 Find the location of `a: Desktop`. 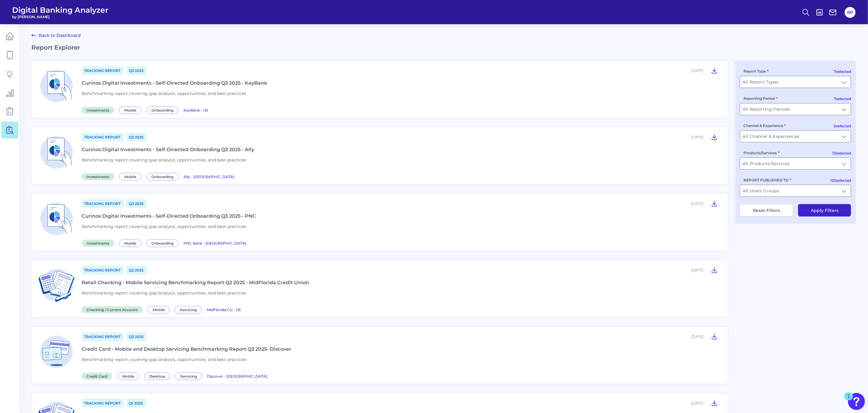

a: Desktop is located at coordinates (158, 376).